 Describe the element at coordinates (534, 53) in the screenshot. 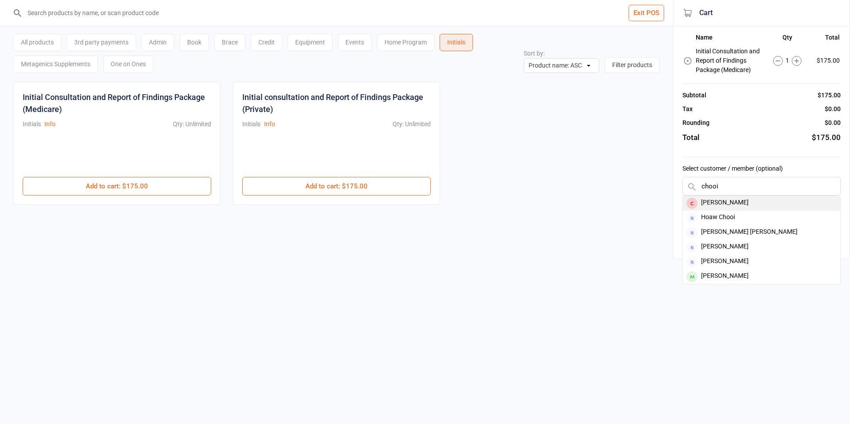

I see `label: Sort by:` at that location.